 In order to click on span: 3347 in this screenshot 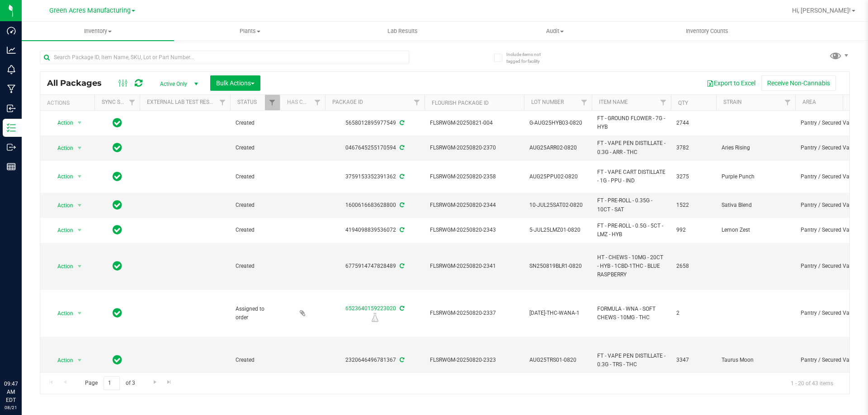, I will do `click(694, 360)`.